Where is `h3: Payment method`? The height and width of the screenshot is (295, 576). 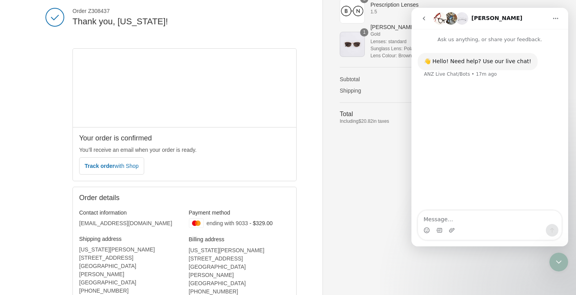 h3: Payment method is located at coordinates (239, 212).